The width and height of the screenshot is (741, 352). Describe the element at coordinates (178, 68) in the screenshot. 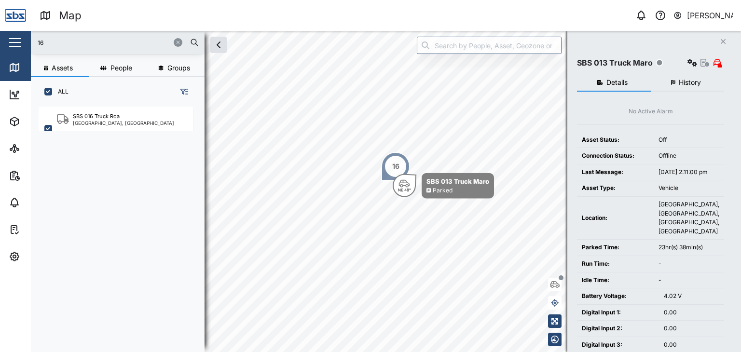

I see `span: Groups` at that location.